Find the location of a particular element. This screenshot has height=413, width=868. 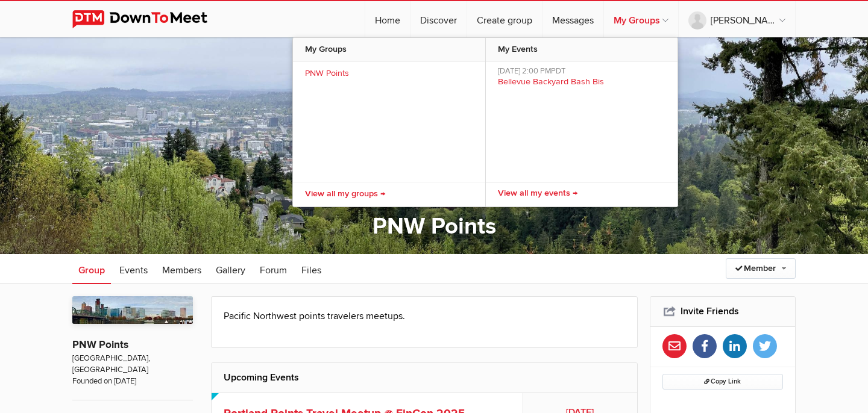

a: Forum is located at coordinates (273, 269).